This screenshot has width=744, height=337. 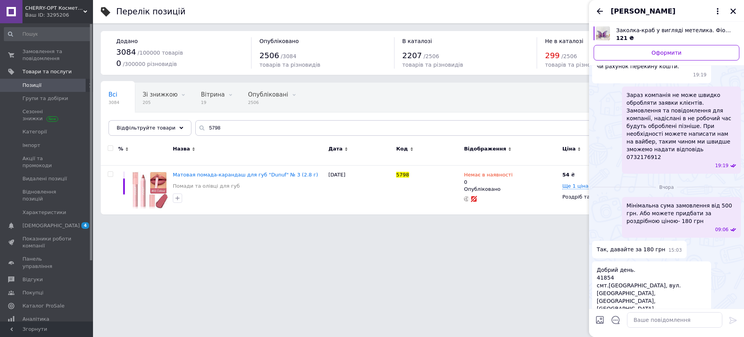 I want to click on div: 11.09.2025, so click(x=666, y=187).